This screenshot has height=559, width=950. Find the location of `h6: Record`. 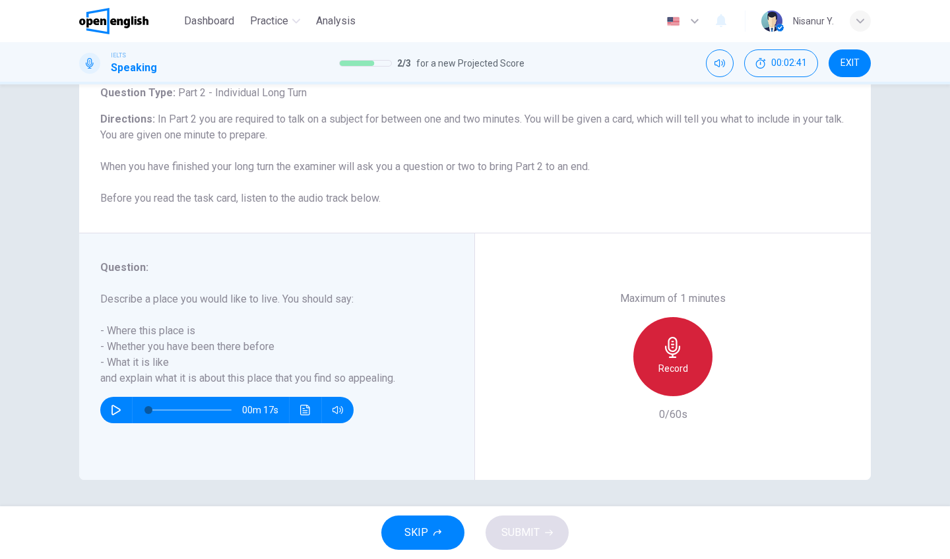

h6: Record is located at coordinates (673, 369).